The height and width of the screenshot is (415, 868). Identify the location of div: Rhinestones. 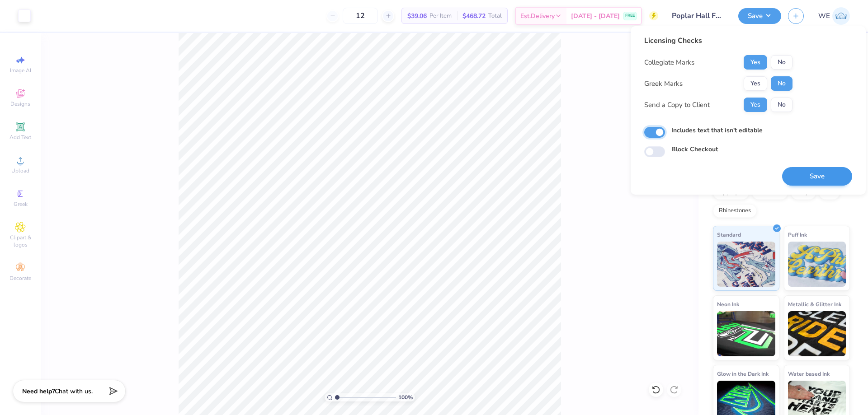
(734, 211).